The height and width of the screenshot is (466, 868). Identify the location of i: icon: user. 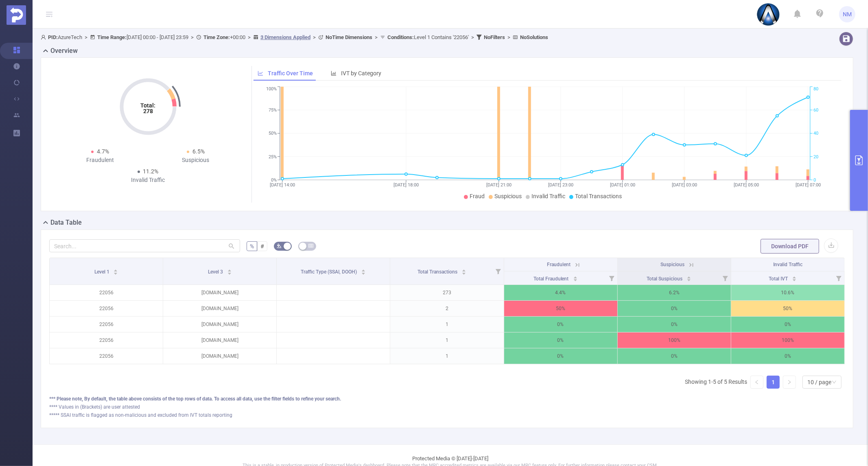
(44, 37).